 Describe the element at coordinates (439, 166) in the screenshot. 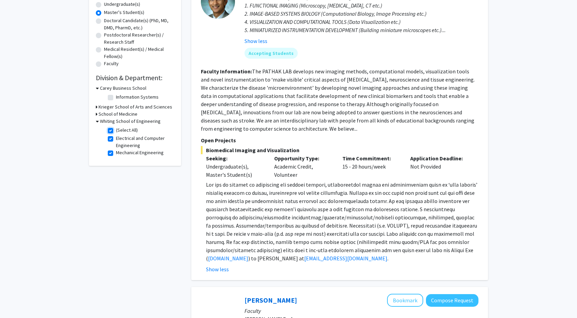

I see `div: Not Provided` at that location.